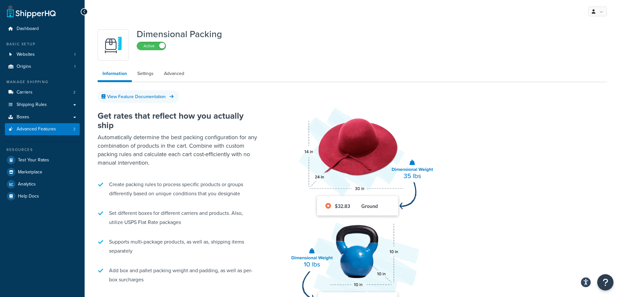 Image resolution: width=620 pixels, height=297 pixels. What do you see at coordinates (605, 282) in the screenshot?
I see `button: Open Resource Center` at bounding box center [605, 282].